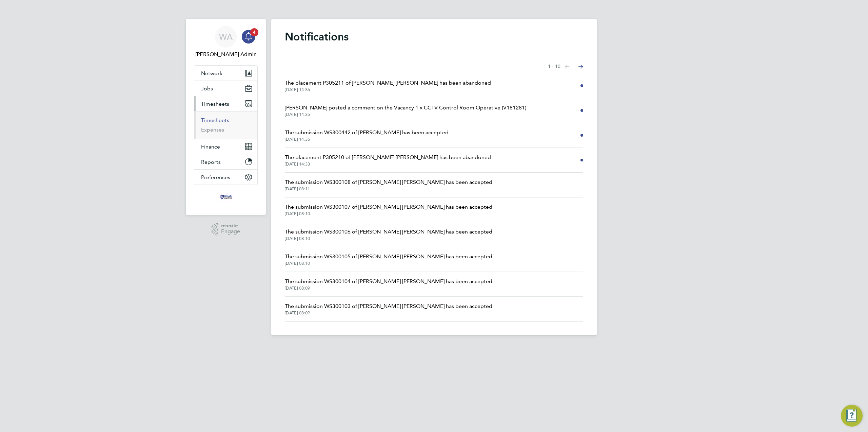 This screenshot has width=868, height=432. What do you see at coordinates (226, 230) in the screenshot?
I see `a: Powered byEngage` at bounding box center [226, 230].